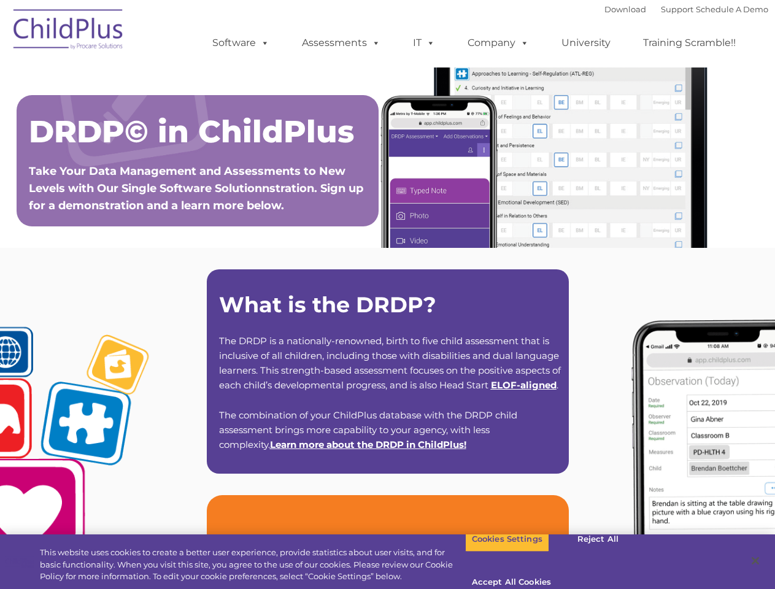 Image resolution: width=775 pixels, height=589 pixels. What do you see at coordinates (196, 188) in the screenshot?
I see `span: Take Your Data Management and Assessments to New Levels with Our Single Software Solutionnstratio...` at bounding box center [196, 188].